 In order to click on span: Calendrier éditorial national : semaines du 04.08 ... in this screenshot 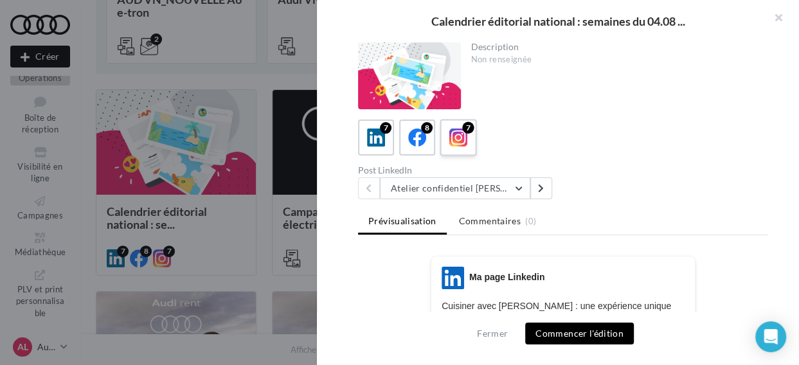, I will do `click(558, 21)`.